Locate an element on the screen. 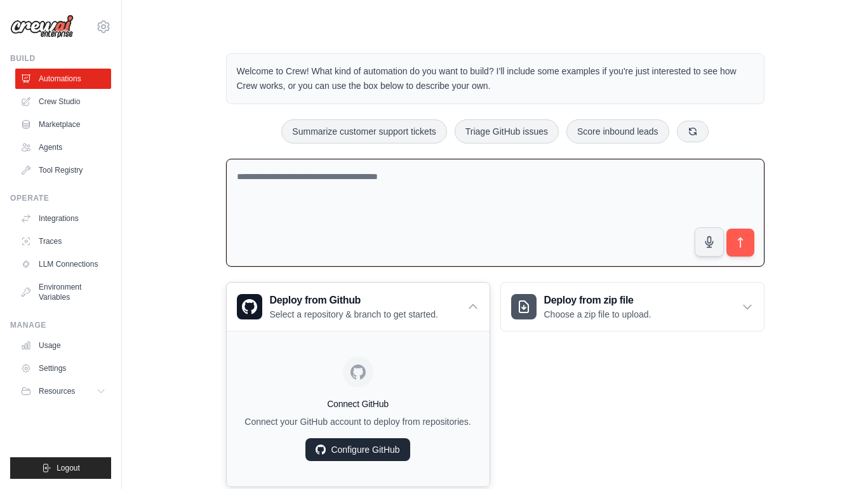 This screenshot has width=868, height=489. a: Usage is located at coordinates (63, 346).